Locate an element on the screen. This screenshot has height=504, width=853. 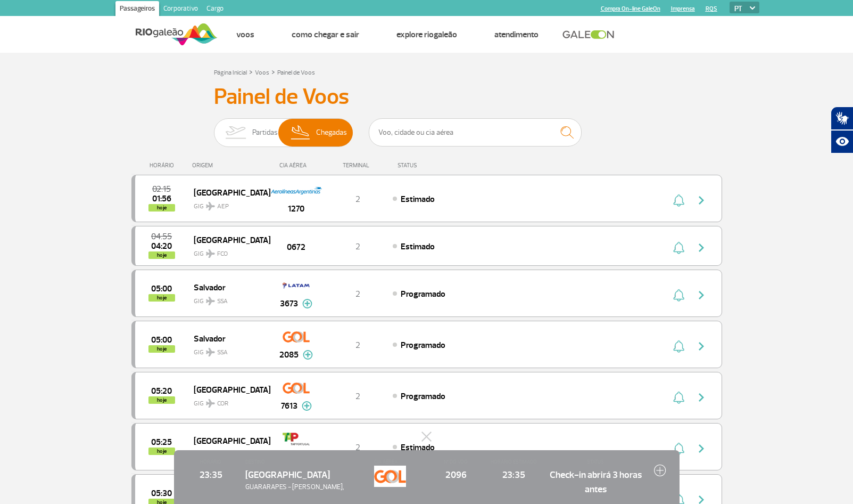
span: FCO is located at coordinates (223, 254).